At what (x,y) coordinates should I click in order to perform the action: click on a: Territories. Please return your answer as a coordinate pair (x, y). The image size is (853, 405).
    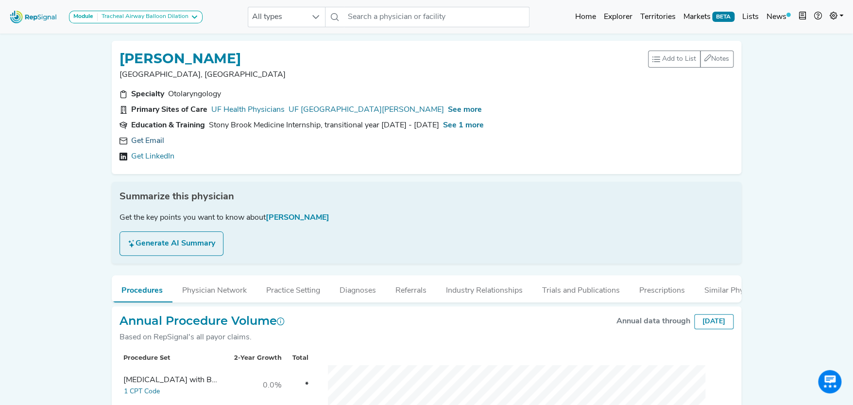
    Looking at the image, I should click on (657, 17).